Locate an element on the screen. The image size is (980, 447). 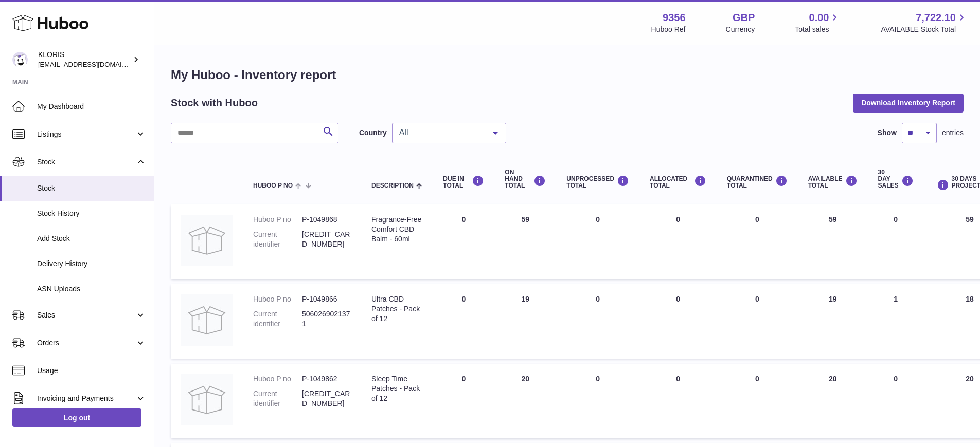
span: Huboo P no is located at coordinates (272, 186).